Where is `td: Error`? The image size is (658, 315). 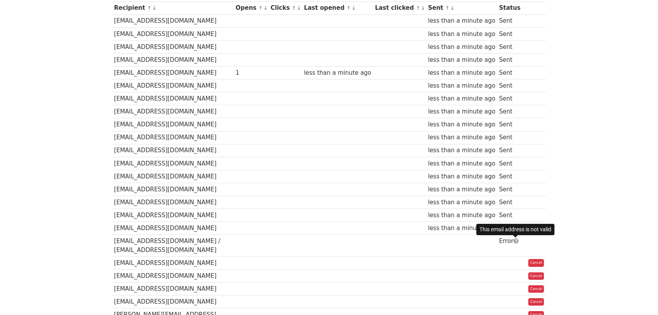
td: Error is located at coordinates (510, 245).